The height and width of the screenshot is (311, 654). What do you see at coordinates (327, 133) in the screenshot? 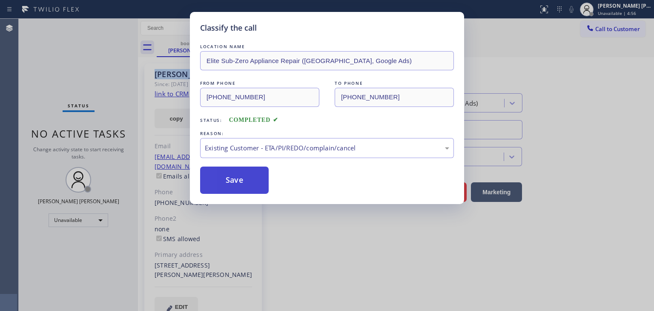
I see `div: REASON:` at bounding box center [327, 133].